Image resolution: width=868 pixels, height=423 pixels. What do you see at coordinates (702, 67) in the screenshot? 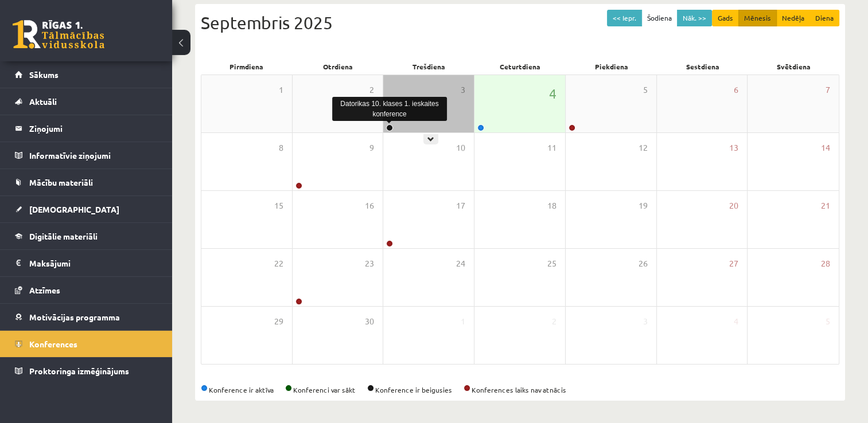
I see `div: Sestdiena` at bounding box center [702, 67].